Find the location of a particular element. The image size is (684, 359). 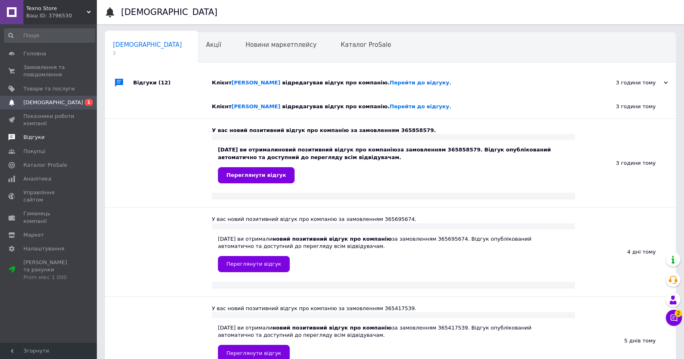

div: Відгуки is located at coordinates (172, 83).